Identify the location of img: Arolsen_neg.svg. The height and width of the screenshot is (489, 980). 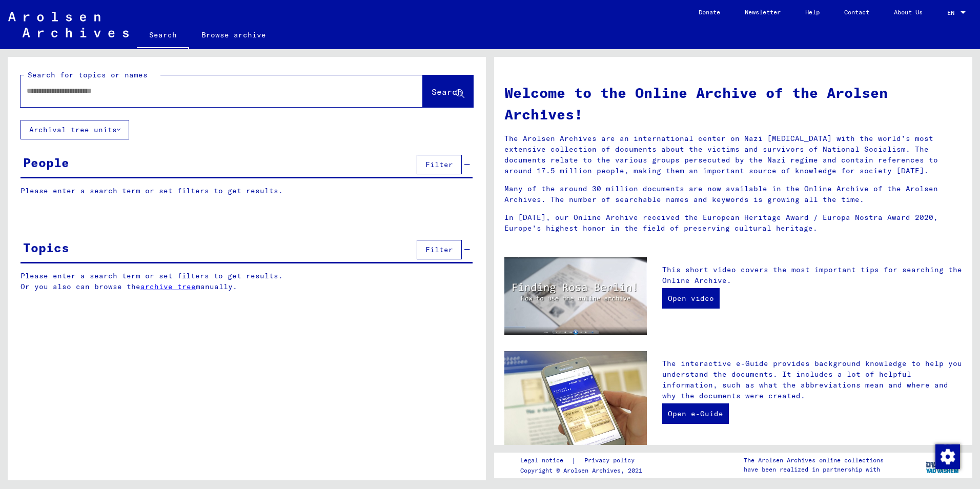
(68, 25).